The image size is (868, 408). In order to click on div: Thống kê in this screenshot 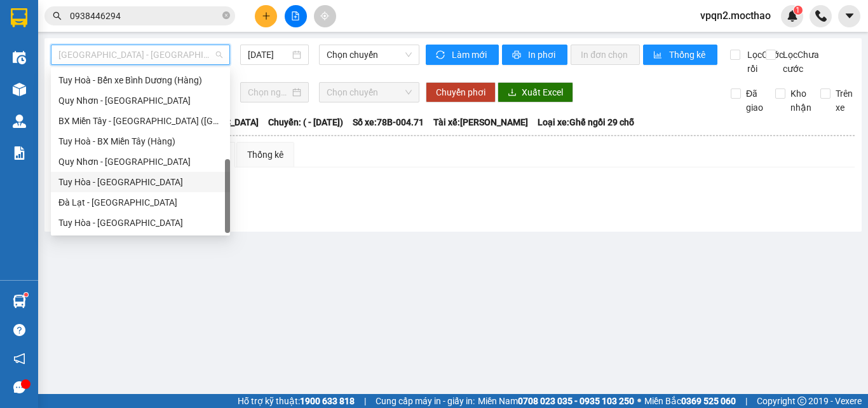, I will do `click(265, 154)`.